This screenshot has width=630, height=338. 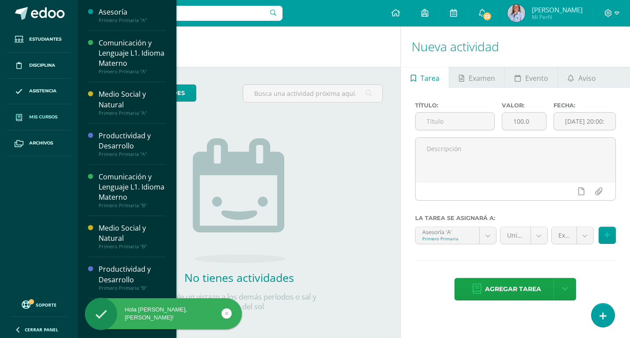 What do you see at coordinates (584, 121) in the screenshot?
I see `input: Fecha de entrega` at bounding box center [584, 121].